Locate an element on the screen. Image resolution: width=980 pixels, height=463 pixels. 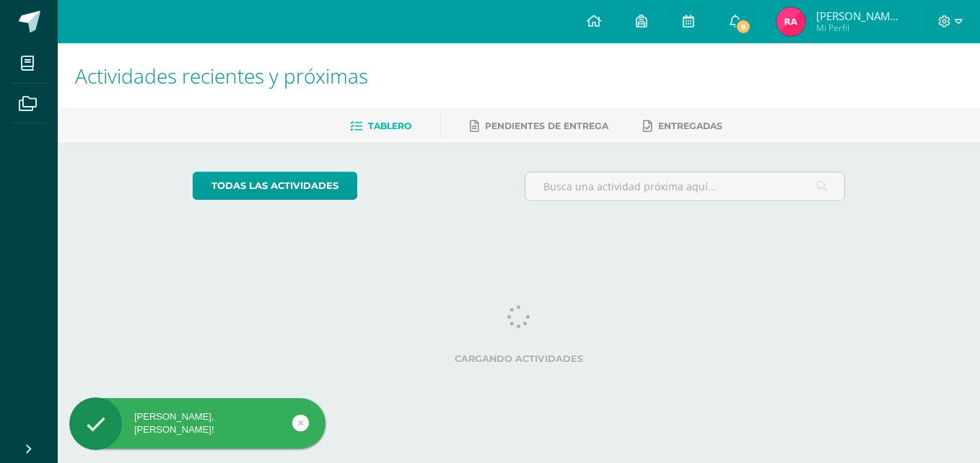
span: Actividades recientes y próximas is located at coordinates (221, 75).